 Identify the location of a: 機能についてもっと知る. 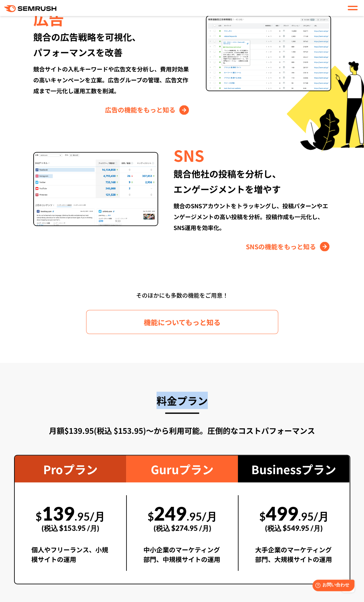
(182, 322).